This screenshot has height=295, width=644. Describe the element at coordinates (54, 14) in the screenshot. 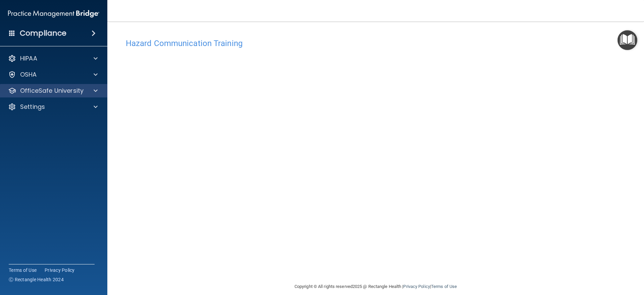

I see `img: PMB logo` at that location.